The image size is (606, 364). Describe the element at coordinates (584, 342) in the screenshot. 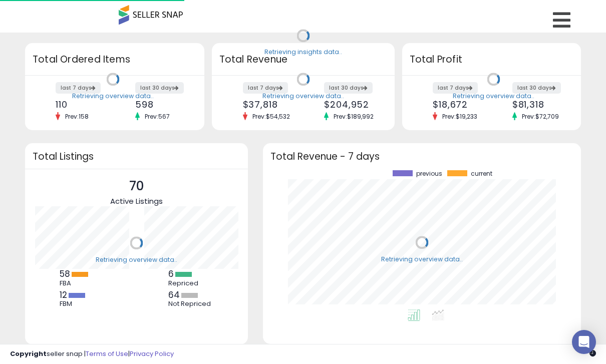

I see `div: Open Intercom Messenger` at that location.